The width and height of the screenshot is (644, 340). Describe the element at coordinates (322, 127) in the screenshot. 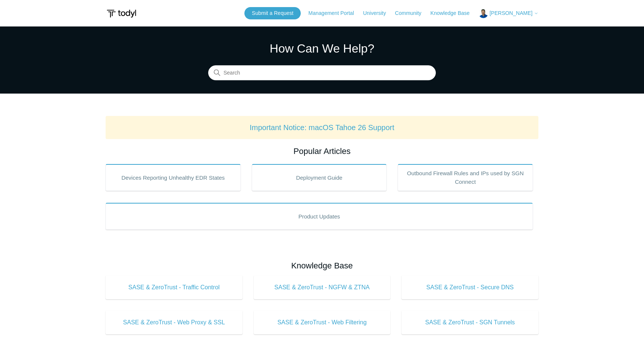

I see `a: Important Notice: macOS Tahoe 26 Support` at that location.